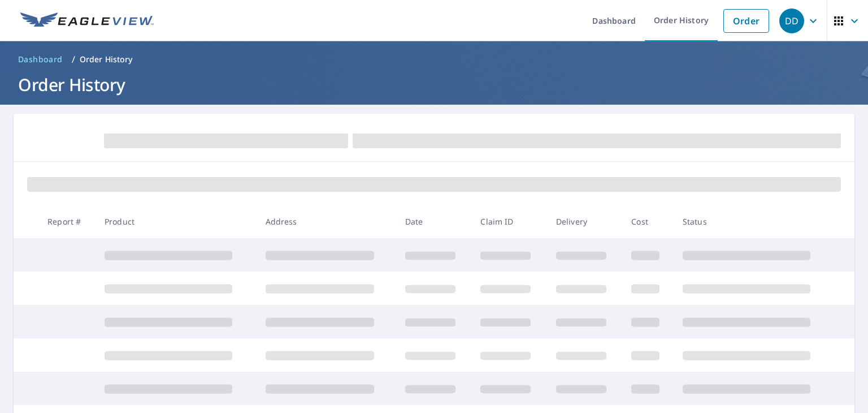  What do you see at coordinates (434, 59) in the screenshot?
I see `nav: breadcrumb` at bounding box center [434, 59].